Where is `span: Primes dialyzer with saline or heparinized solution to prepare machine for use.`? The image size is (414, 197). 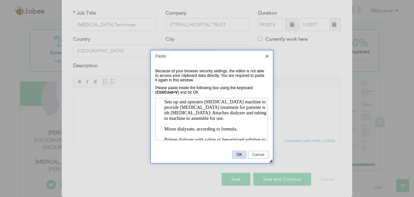
span: Primes dialyzer with saline or heparinized solution to prepare machine for use. is located at coordinates (59, 44).